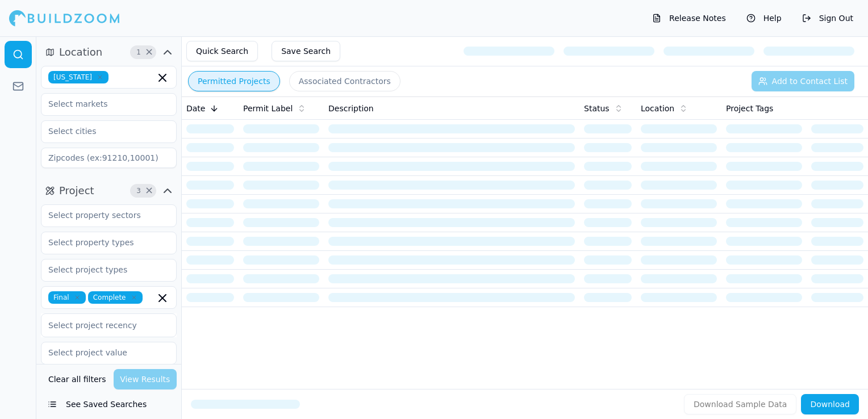  Describe the element at coordinates (596, 109) in the screenshot. I see `span: Status` at that location.